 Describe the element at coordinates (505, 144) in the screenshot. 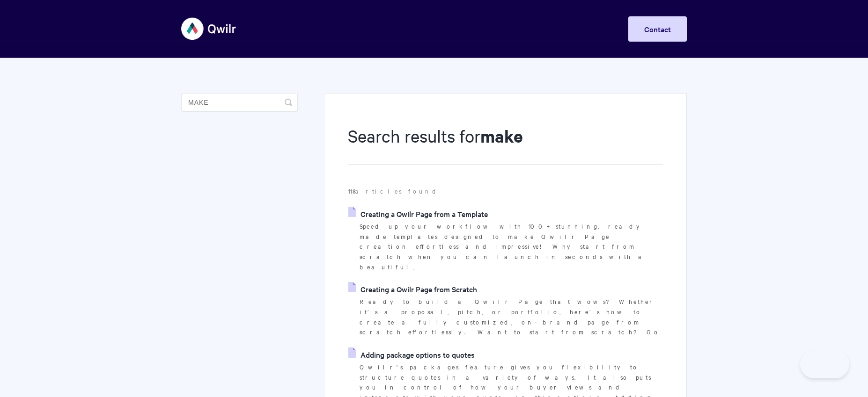

I see `h1: Search results for` at that location.